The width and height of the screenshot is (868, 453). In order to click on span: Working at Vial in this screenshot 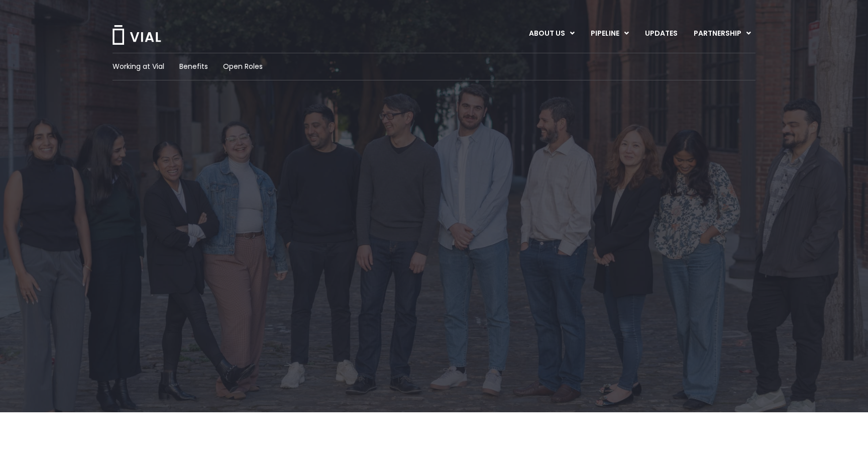, I will do `click(138, 66)`.